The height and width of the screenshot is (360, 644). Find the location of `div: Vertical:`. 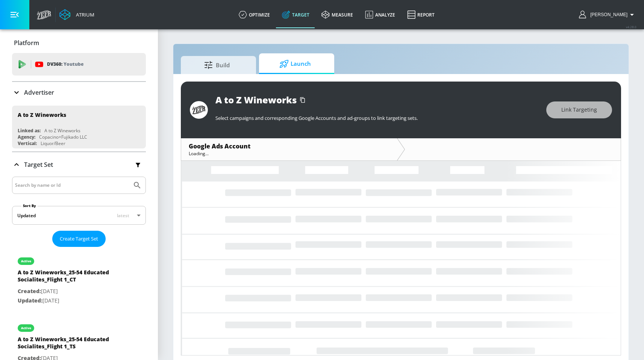

div: Vertical: is located at coordinates (27, 143).